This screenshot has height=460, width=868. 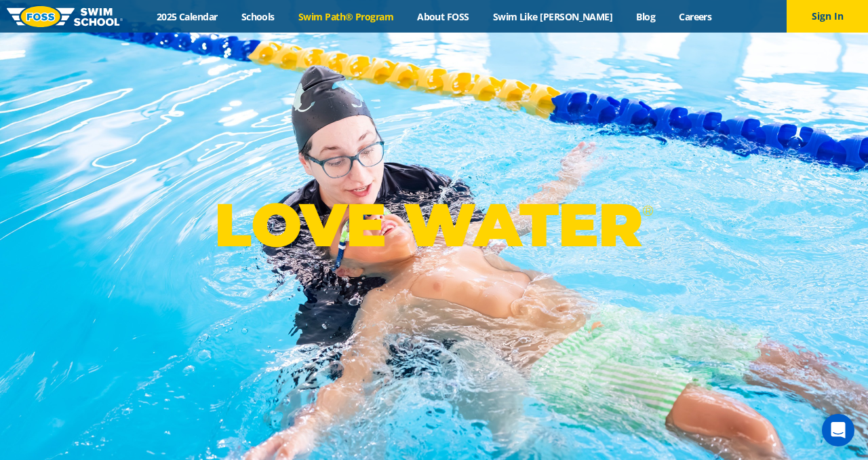 What do you see at coordinates (434, 225) in the screenshot?
I see `p: LOVE WATER` at bounding box center [434, 225].